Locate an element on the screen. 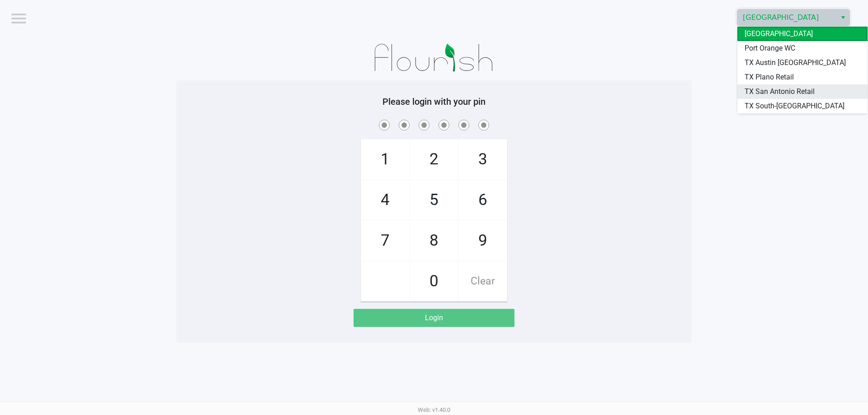 The height and width of the screenshot is (415, 868). span: 6 is located at coordinates (483, 200).